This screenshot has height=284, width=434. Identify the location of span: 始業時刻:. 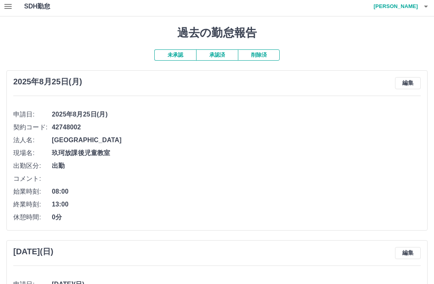
(33, 192).